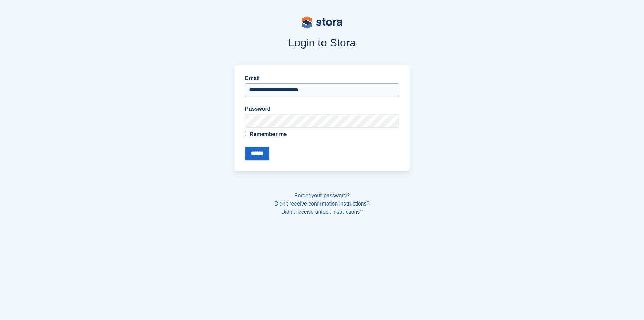  Describe the element at coordinates (322, 195) in the screenshot. I see `a: Forgot your password?` at that location.